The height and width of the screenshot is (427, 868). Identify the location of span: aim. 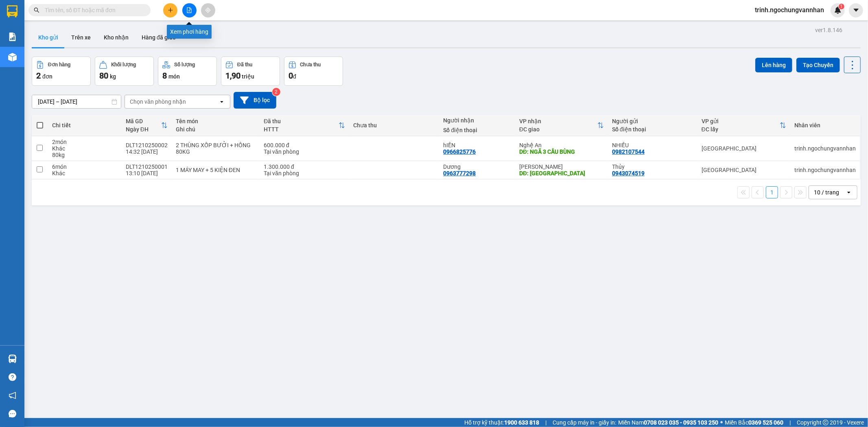
(208, 10).